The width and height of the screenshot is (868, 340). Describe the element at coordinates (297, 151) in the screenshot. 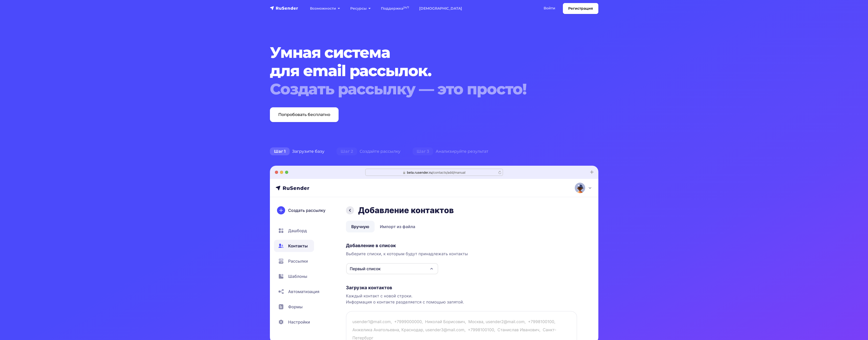

I see `div: Загрузите базу` at that location.